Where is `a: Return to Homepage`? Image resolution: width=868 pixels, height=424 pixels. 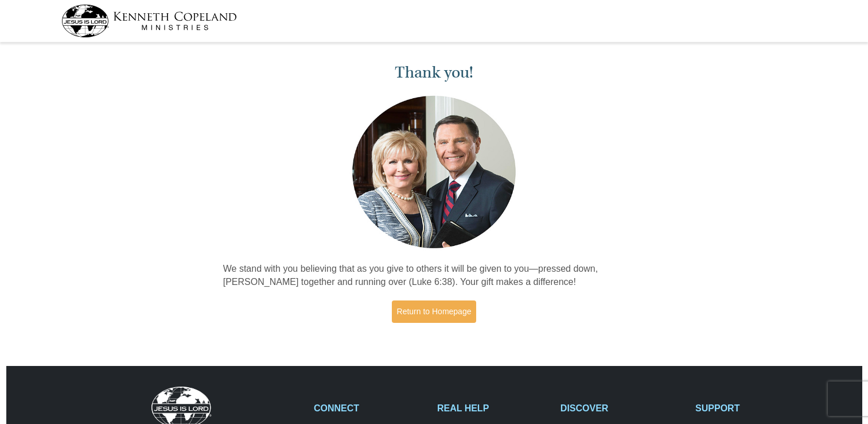 a: Return to Homepage is located at coordinates (434, 311).